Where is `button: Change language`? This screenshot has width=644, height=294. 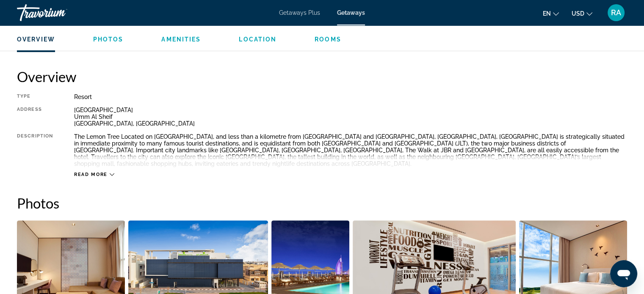
button: Change language is located at coordinates (551, 13).